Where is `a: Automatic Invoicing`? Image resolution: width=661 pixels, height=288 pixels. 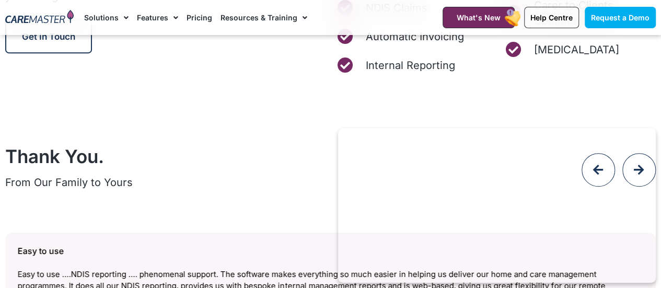
a: Automatic Invoicing is located at coordinates (412, 37).